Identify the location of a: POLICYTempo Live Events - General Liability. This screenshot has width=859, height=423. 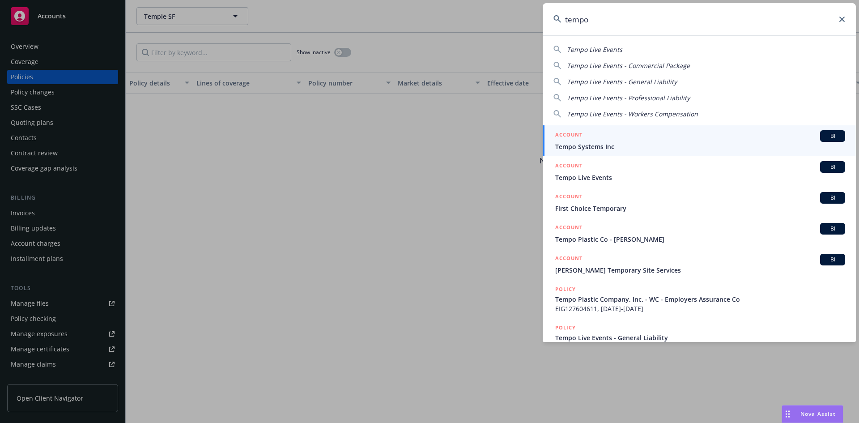
(700, 338).